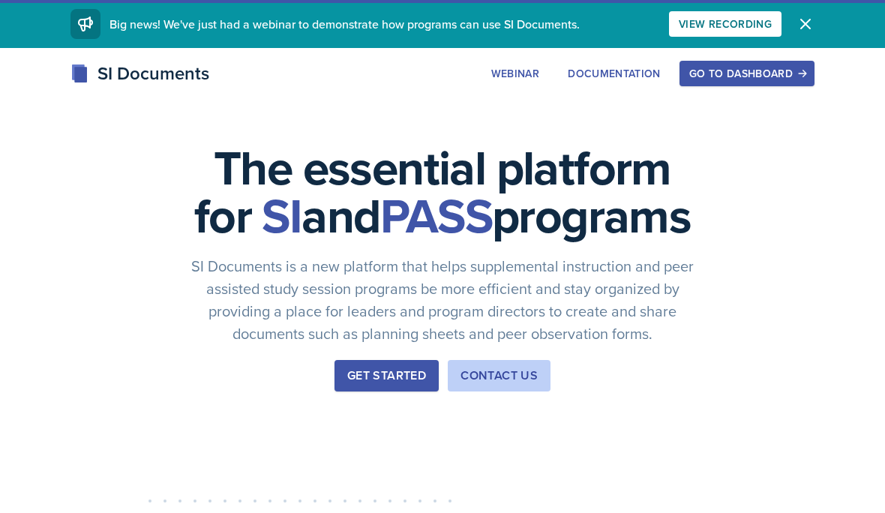  Describe the element at coordinates (747, 73) in the screenshot. I see `div: Go to Dashboard` at that location.